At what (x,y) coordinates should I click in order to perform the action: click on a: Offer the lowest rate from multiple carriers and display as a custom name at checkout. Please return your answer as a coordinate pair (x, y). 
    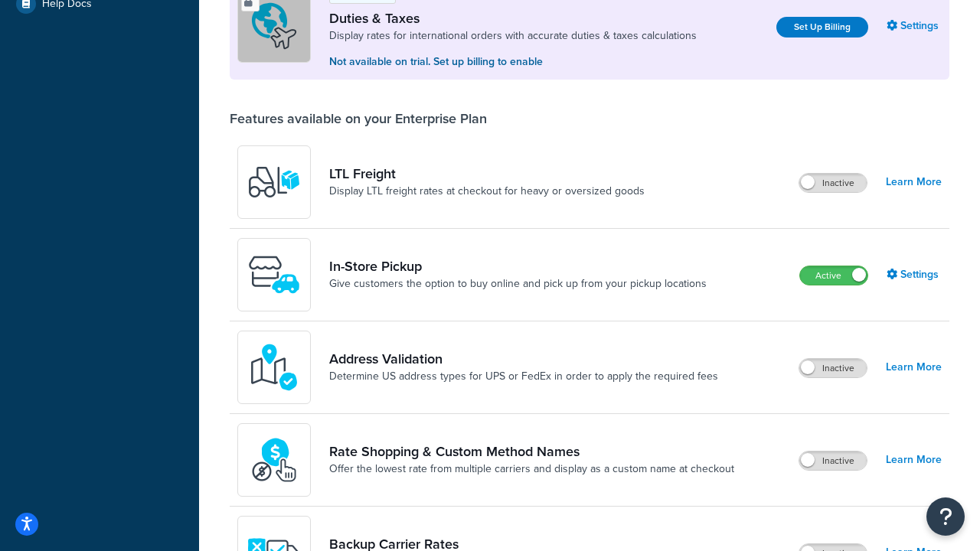
    Looking at the image, I should click on (531, 469).